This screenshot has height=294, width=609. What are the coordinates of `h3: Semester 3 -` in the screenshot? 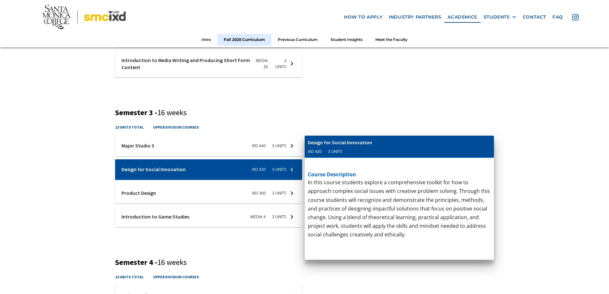 It's located at (304, 113).